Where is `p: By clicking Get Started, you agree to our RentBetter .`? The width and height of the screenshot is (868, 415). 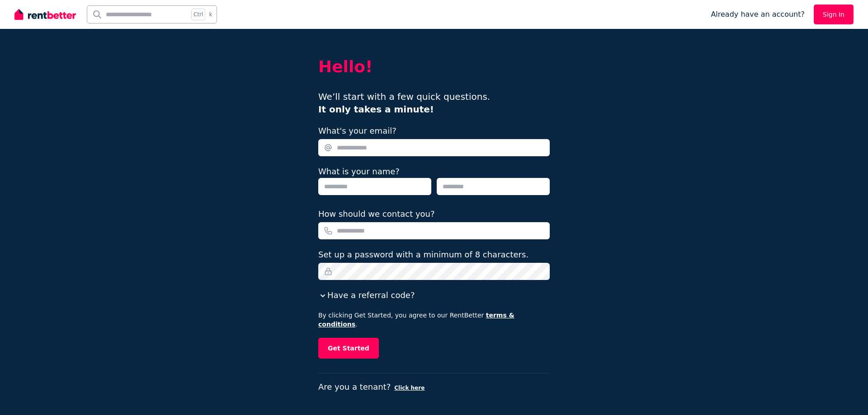
p: By clicking Get Started, you agree to our RentBetter . is located at coordinates (434, 320).